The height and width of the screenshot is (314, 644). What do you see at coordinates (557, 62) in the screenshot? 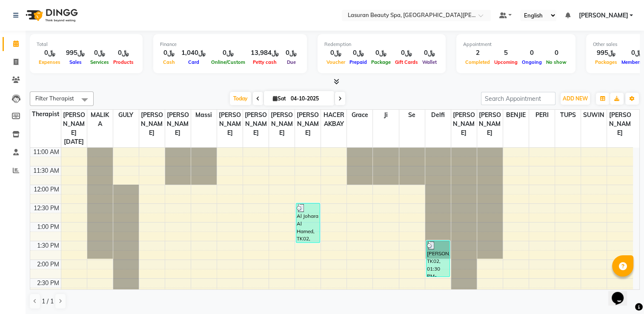
I see `span: No show` at bounding box center [557, 62].